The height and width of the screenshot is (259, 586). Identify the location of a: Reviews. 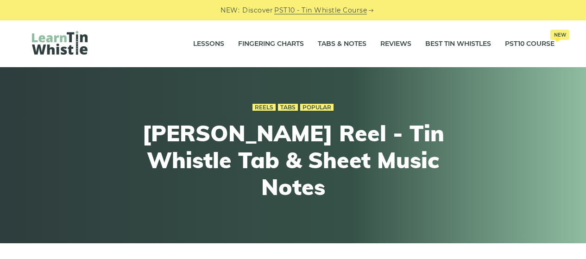
(396, 44).